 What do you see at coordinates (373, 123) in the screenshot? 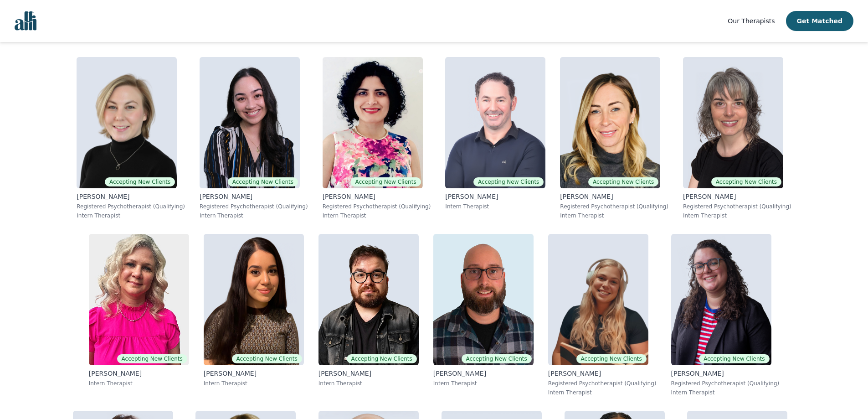
I see `img: Ghazaleh_Bozorg` at bounding box center [373, 123].